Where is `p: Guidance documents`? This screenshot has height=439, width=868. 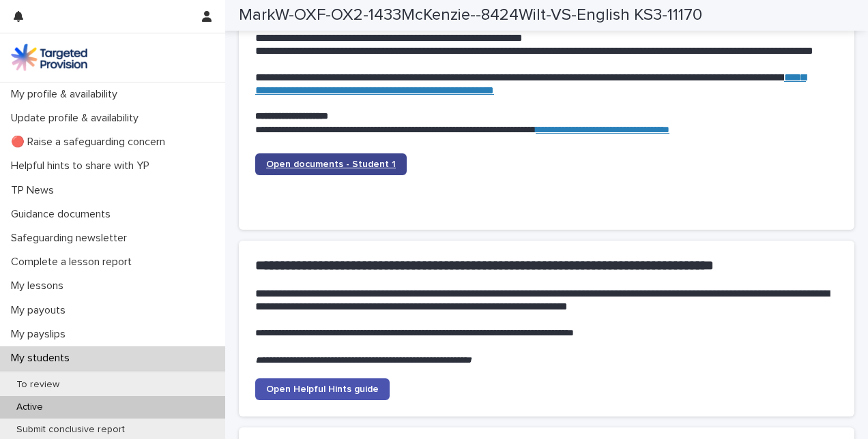 p: Guidance documents is located at coordinates (64, 214).